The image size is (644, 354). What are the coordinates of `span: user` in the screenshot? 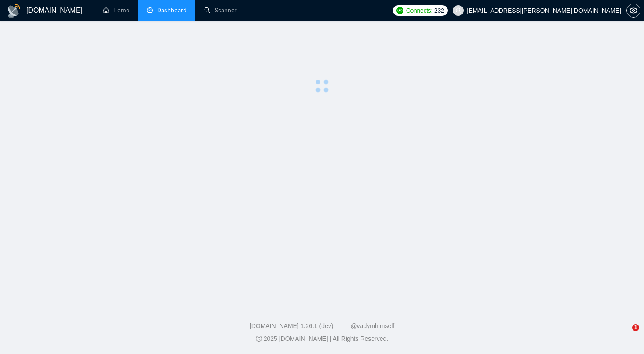 It's located at (458, 10).